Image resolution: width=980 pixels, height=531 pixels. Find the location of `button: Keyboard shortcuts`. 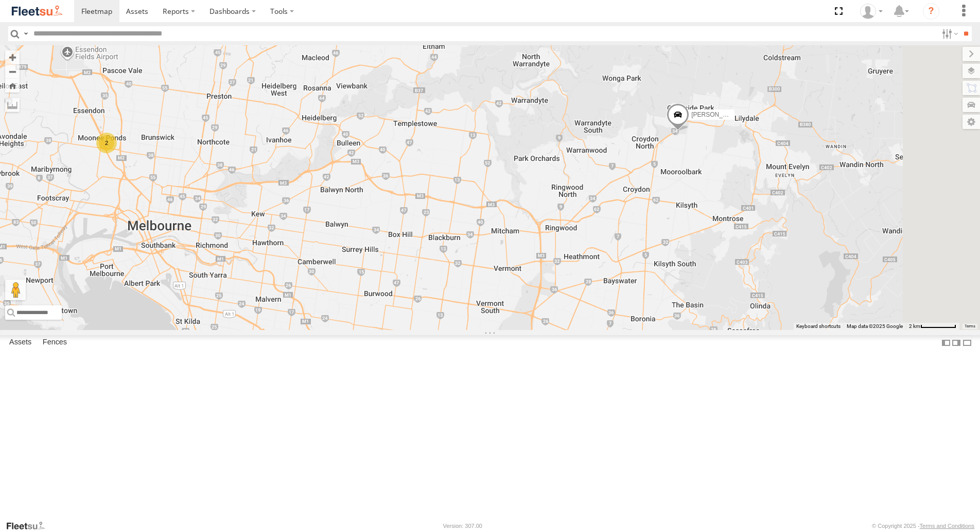

button: Keyboard shortcuts is located at coordinates (818, 327).